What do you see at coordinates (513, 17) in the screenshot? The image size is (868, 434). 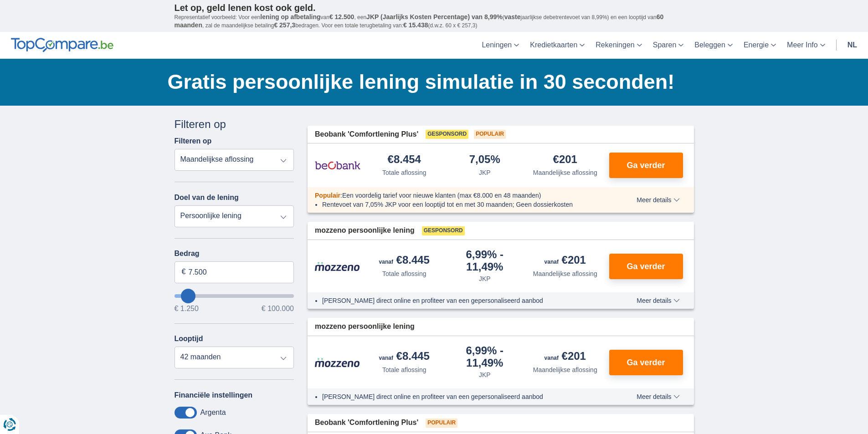 I see `span: vaste` at bounding box center [513, 17].